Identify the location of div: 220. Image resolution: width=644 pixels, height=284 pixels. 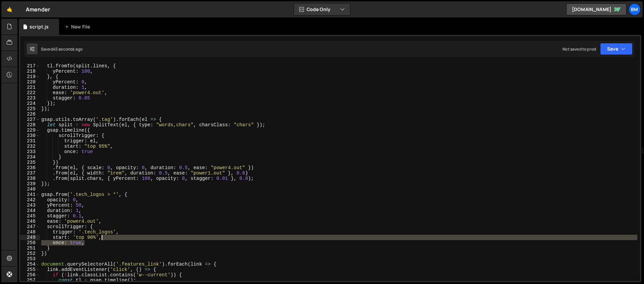
(30, 82).